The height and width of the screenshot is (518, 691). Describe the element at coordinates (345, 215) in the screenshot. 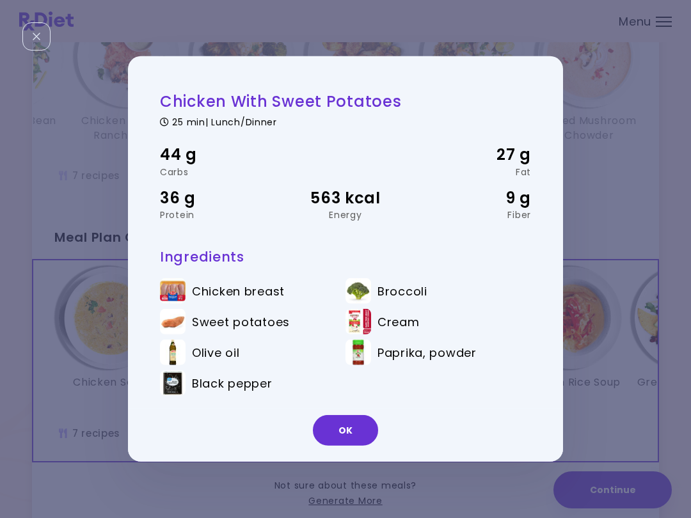

I see `div: Energy` at that location.